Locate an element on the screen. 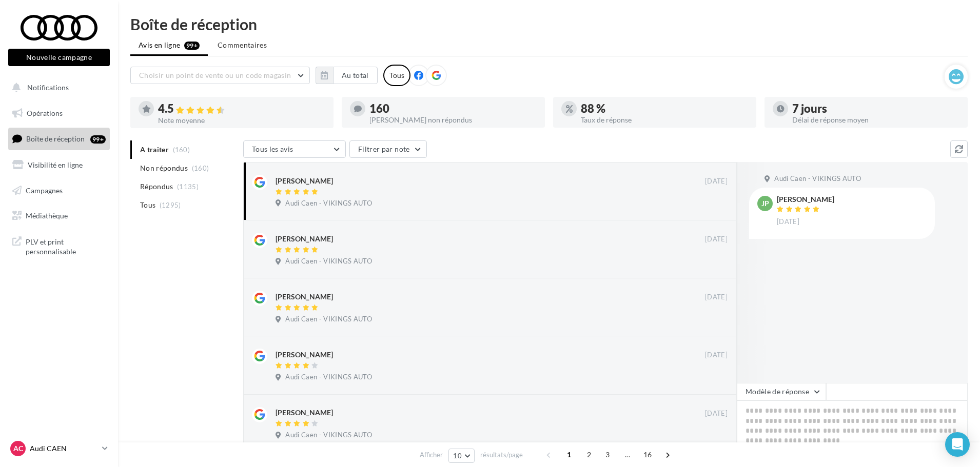 The width and height of the screenshot is (980, 467). a: Boîte de réception99+ is located at coordinates (59, 138).